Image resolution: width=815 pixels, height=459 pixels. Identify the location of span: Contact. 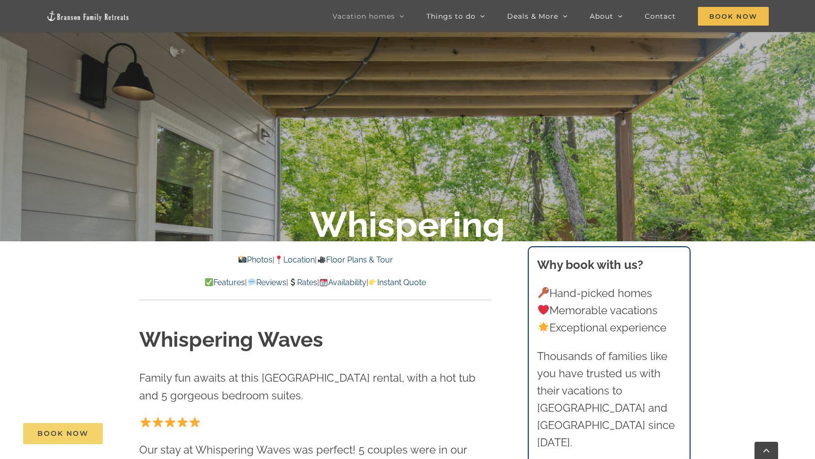
(660, 16).